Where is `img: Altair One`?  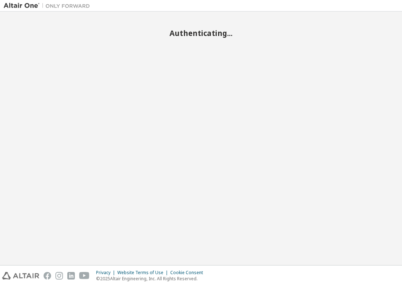 img: Altair One is located at coordinates (49, 6).